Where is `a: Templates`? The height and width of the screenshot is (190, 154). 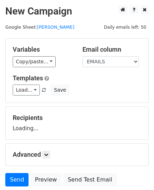 a: Templates is located at coordinates (28, 78).